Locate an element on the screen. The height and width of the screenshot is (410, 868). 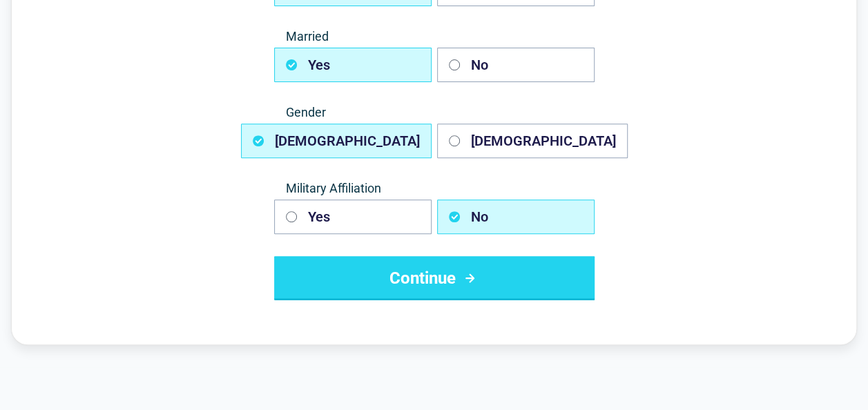
span: Gender is located at coordinates (434, 113).